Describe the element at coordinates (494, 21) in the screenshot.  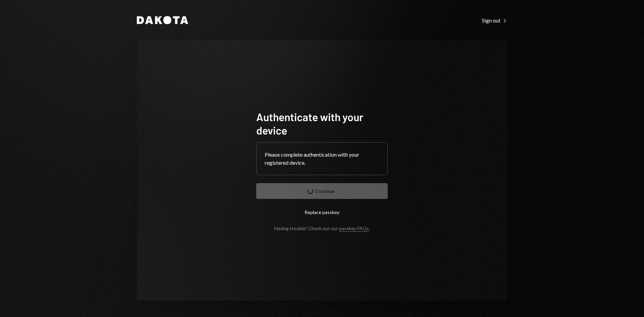
I see `div: Sign out` at that location.